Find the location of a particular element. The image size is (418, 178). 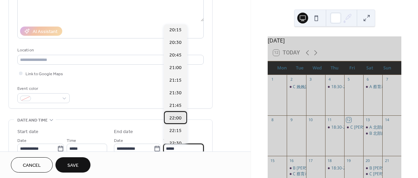

div: Wed is located at coordinates (317, 68).